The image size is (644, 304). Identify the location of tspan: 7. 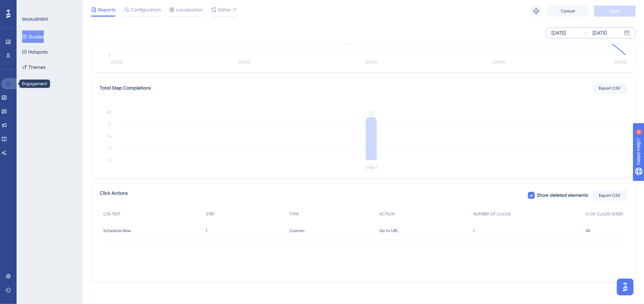
(110, 148).